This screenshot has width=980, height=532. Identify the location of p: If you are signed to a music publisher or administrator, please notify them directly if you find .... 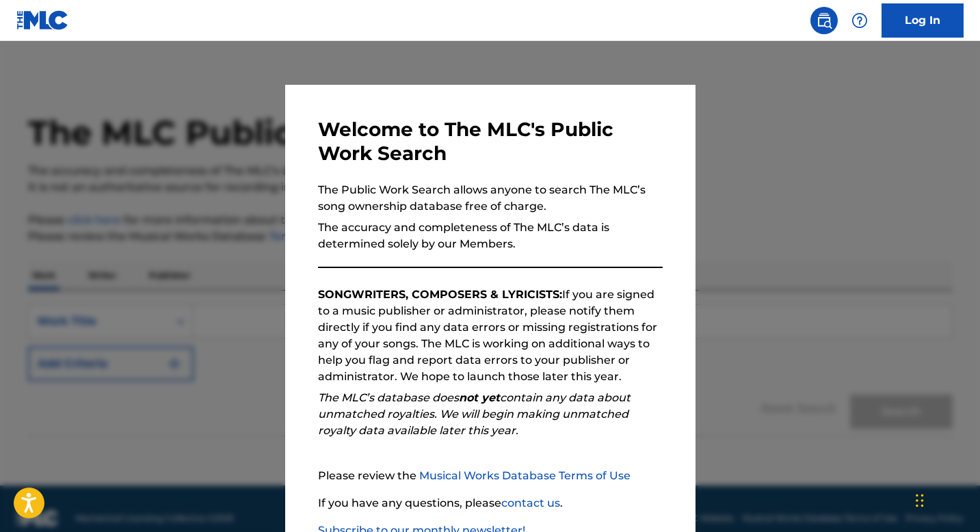
(490, 336).